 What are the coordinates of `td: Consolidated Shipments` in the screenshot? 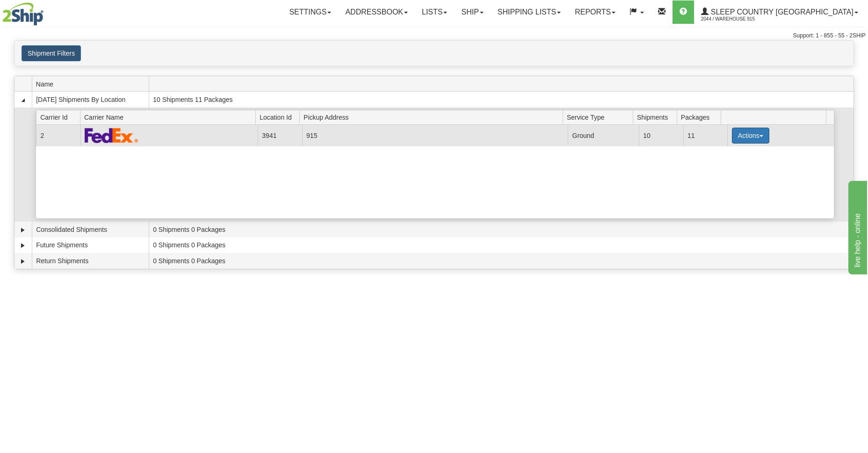 It's located at (90, 230).